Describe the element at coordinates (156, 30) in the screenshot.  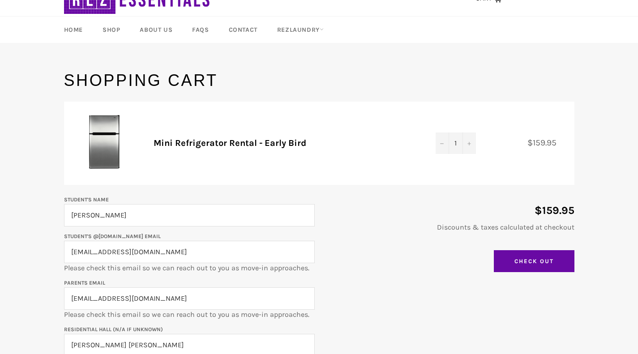
I see `a: About Us` at that location.